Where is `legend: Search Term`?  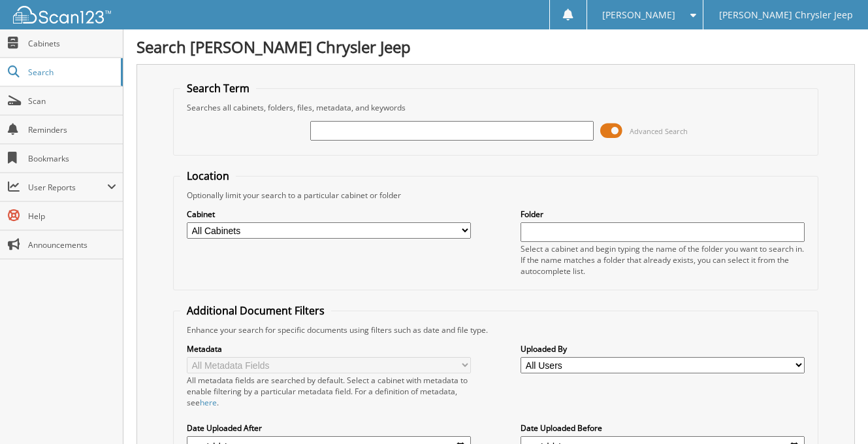 legend: Search Term is located at coordinates (218, 88).